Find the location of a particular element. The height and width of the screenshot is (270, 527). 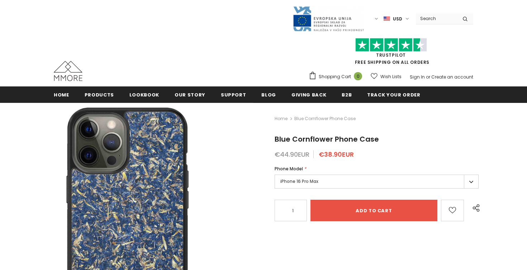

img: USD is located at coordinates (387, 19).